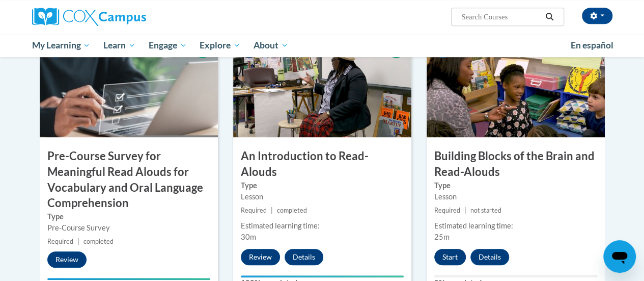  What do you see at coordinates (168, 45) in the screenshot?
I see `span: Engage` at bounding box center [168, 45].